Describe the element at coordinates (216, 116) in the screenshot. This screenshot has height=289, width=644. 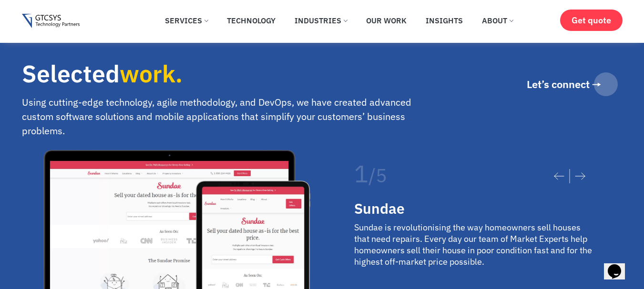
I see `span: Using cutting-edge technology, agile methodology, and DevOps, we have created advanced custom sof...` at that location.